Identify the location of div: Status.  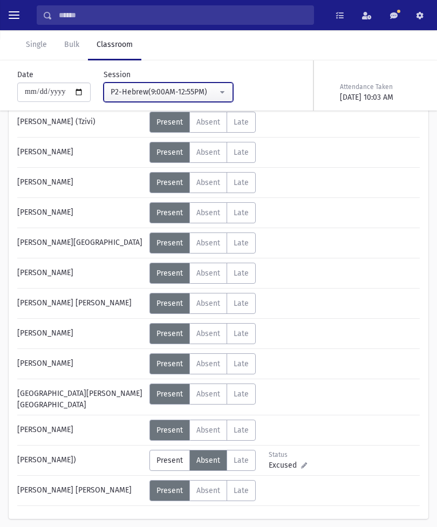
(292, 455).